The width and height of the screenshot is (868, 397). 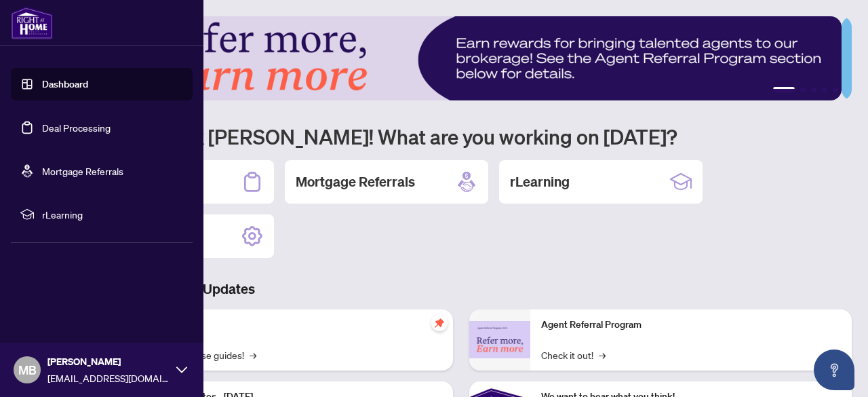 What do you see at coordinates (835, 90) in the screenshot?
I see `button: 5` at bounding box center [835, 90].